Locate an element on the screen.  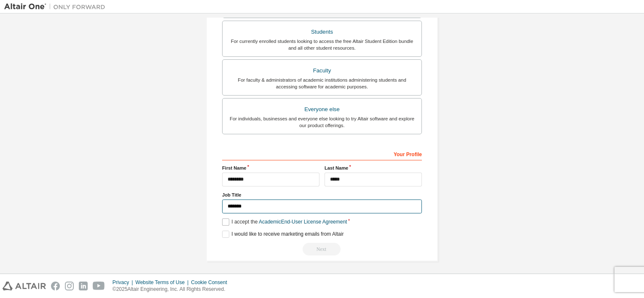
label: I would like to receive marketing emails from Altair is located at coordinates (283, 234).